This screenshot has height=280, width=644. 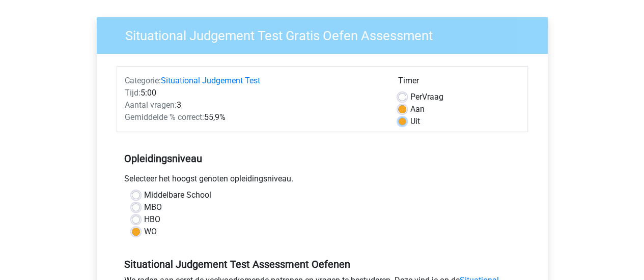 What do you see at coordinates (178, 195) in the screenshot?
I see `label: Middelbare School` at bounding box center [178, 195].